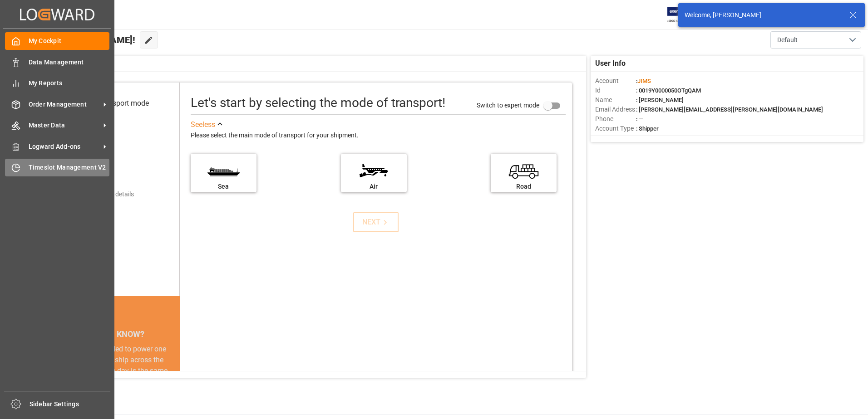 The image size is (868, 419). What do you see at coordinates (615, 129) in the screenshot?
I see `span: Account Type` at bounding box center [615, 129].